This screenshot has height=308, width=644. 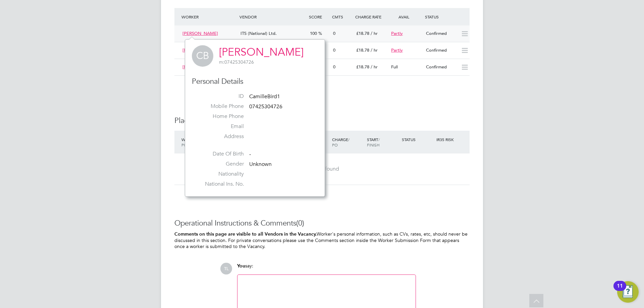 I want to click on button: Open Resource Center, 11 new notifications, so click(x=628, y=291).